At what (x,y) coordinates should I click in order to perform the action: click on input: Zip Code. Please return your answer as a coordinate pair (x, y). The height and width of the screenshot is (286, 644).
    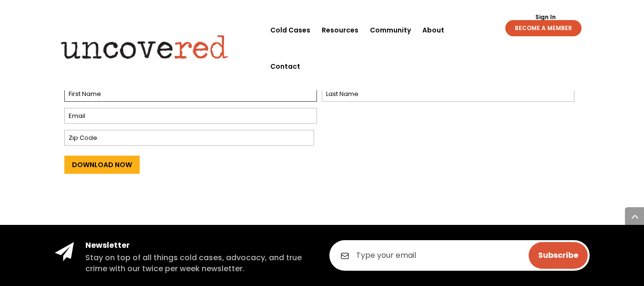
    Looking at the image, I should click on (189, 138).